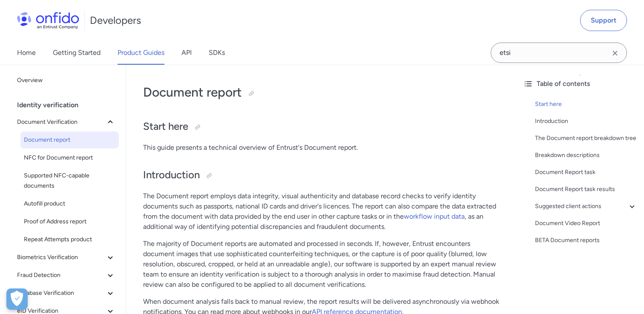 This screenshot has height=314, width=644. Describe the element at coordinates (586, 172) in the screenshot. I see `a: Document Report task` at that location.